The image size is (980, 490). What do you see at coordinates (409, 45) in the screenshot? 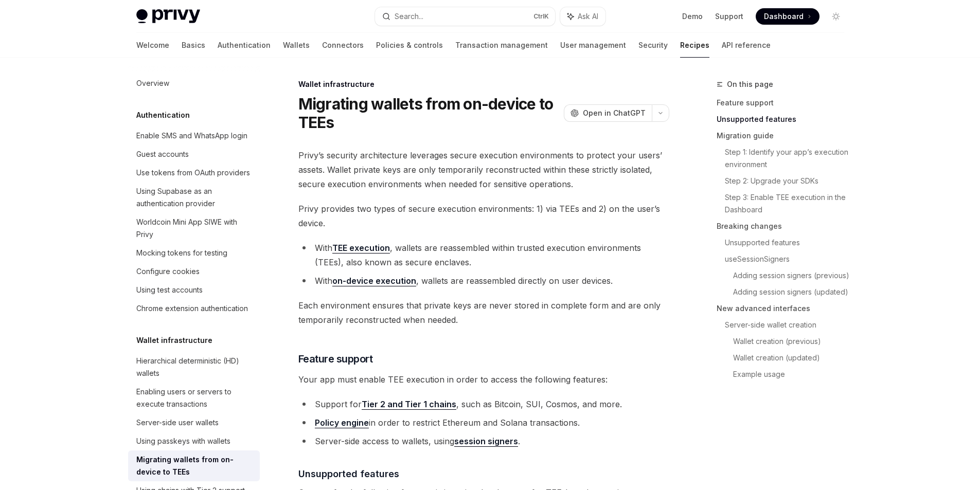
I see `a: Policies & controls` at bounding box center [409, 45].